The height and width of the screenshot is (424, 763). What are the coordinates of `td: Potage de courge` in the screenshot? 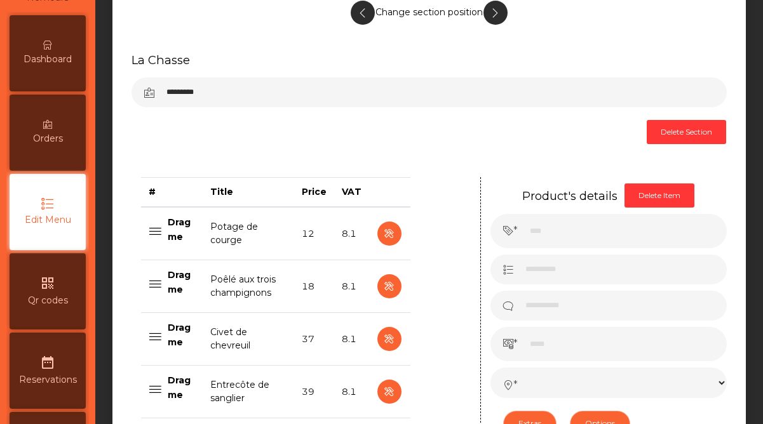 It's located at (248, 234).